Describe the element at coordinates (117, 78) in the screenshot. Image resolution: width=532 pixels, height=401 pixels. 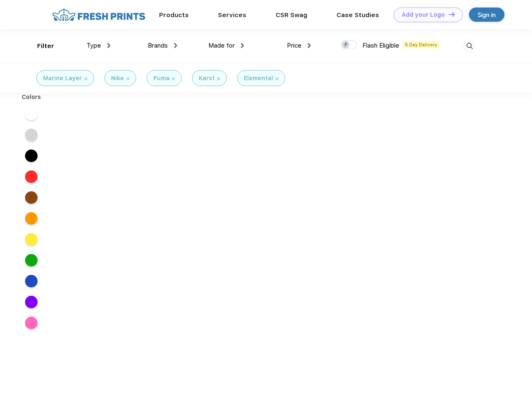
I see `div: Nike` at that location.